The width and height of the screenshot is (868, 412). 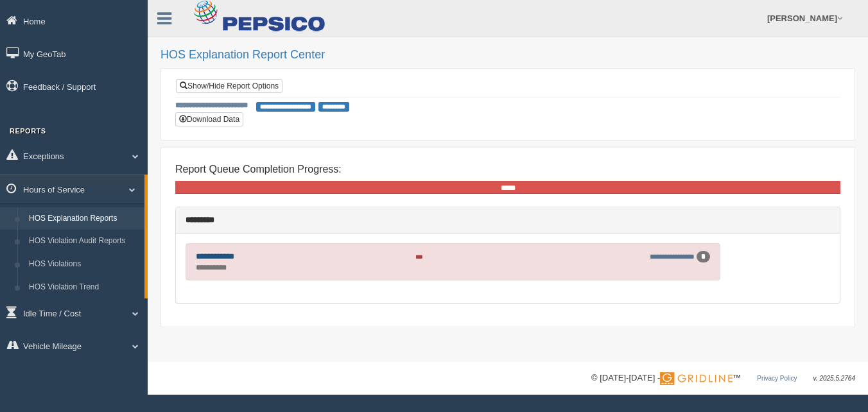 I want to click on a: HOS Violation Audit Reports, so click(x=84, y=242).